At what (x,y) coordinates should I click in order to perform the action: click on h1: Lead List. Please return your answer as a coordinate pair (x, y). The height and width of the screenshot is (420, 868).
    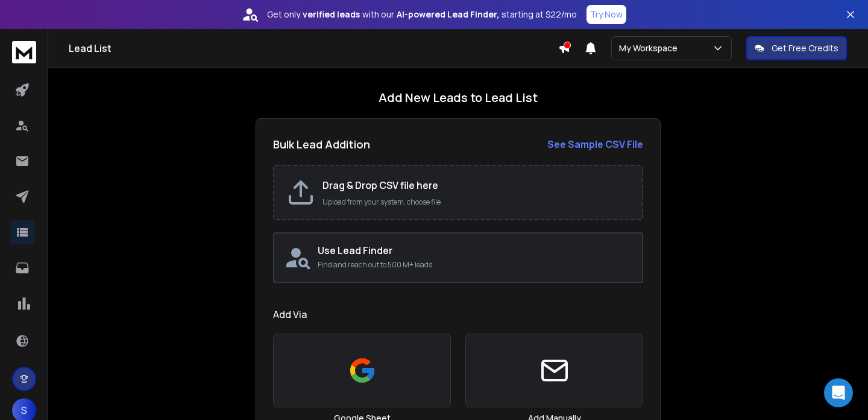
    Looking at the image, I should click on (313, 48).